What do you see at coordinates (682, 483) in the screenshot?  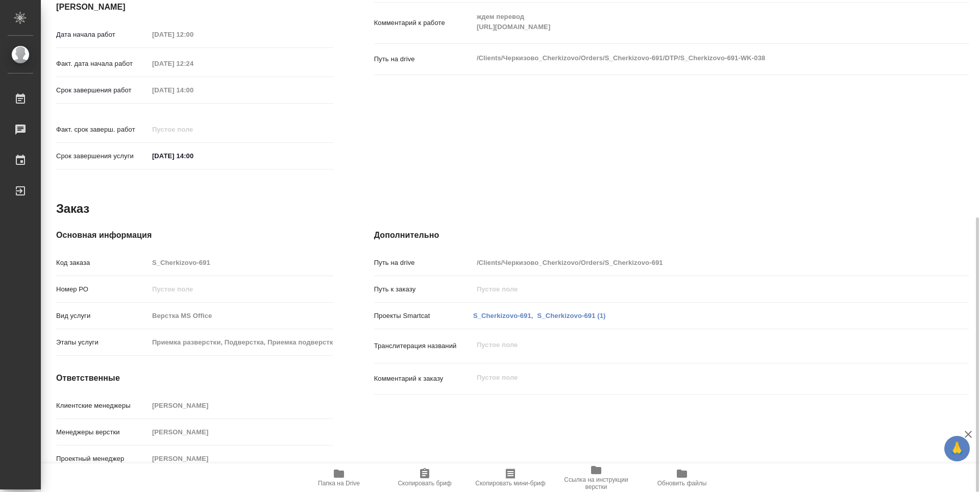 I see `span: Обновить файлы` at bounding box center [682, 483].